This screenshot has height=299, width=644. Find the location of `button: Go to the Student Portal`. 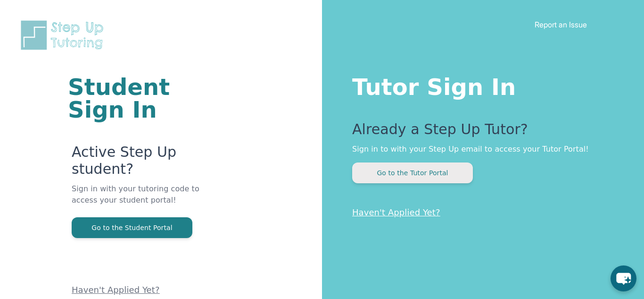

button: Go to the Student Portal is located at coordinates (132, 228).